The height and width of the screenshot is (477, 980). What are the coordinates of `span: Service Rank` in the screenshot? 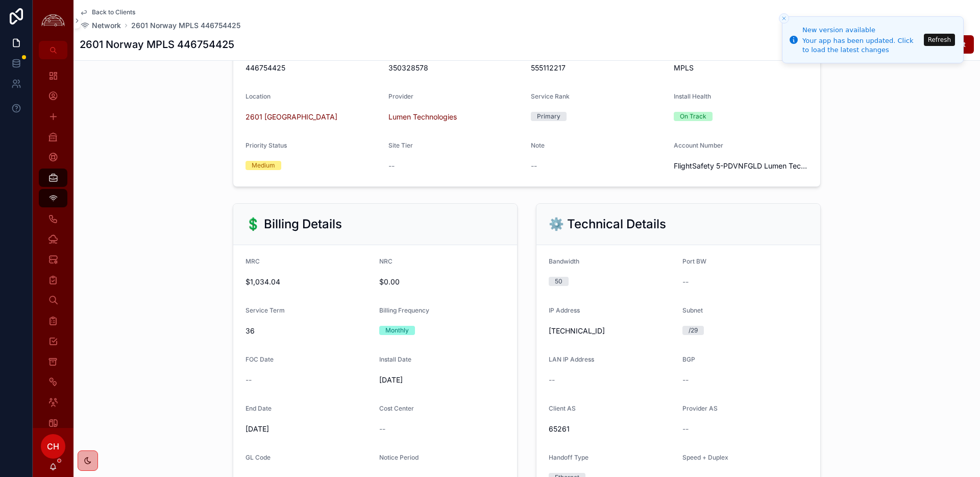 It's located at (550, 96).